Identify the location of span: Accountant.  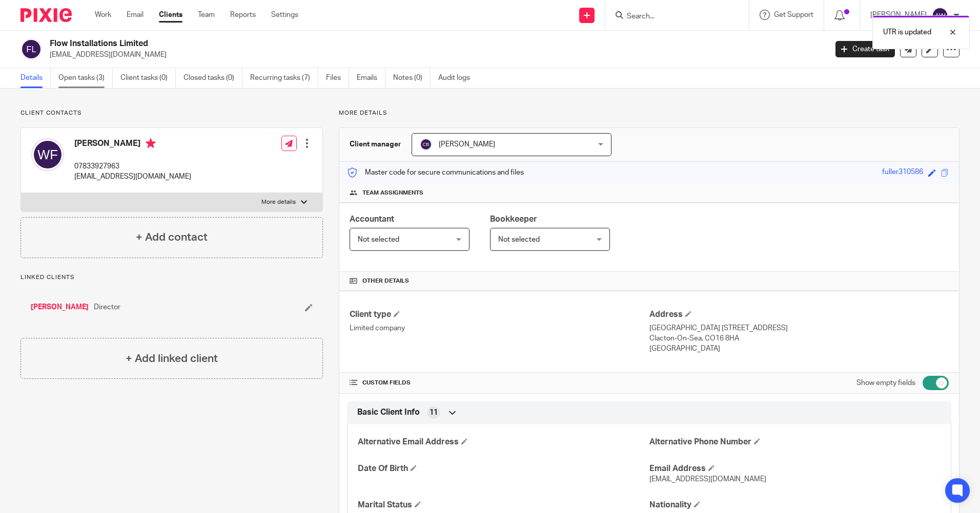
(372, 219).